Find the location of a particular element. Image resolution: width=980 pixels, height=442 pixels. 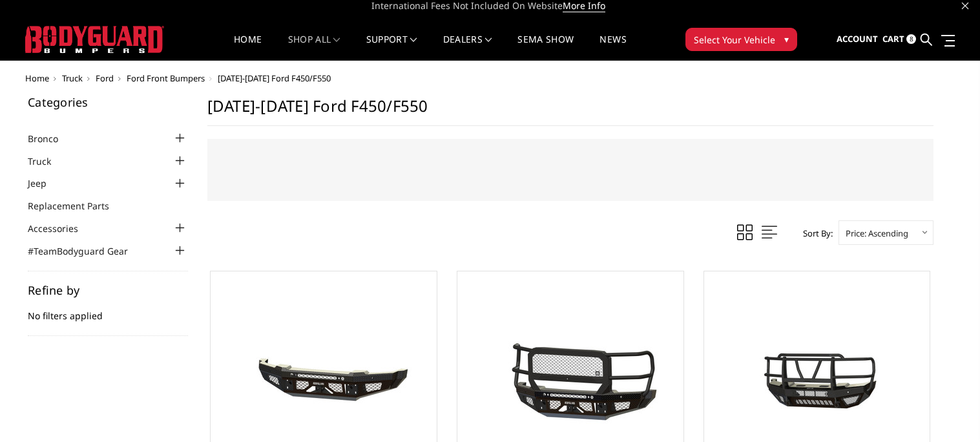

a: Ford is located at coordinates (105, 78).